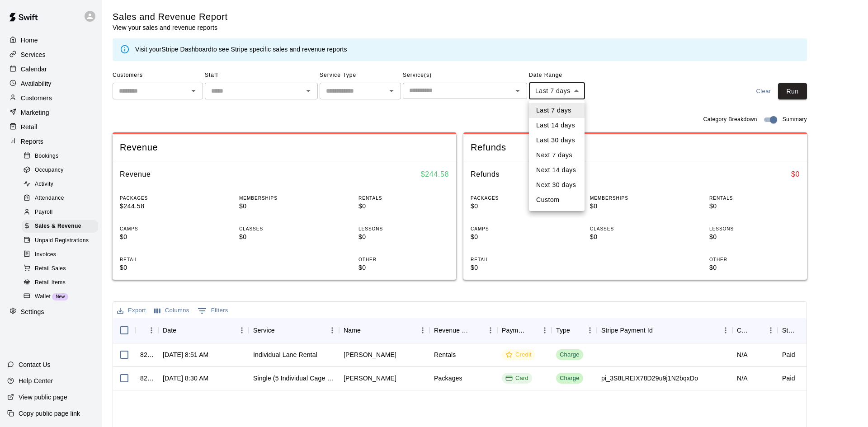 This screenshot has height=427, width=868. What do you see at coordinates (556, 170) in the screenshot?
I see `li: Next 14 days` at bounding box center [556, 170].